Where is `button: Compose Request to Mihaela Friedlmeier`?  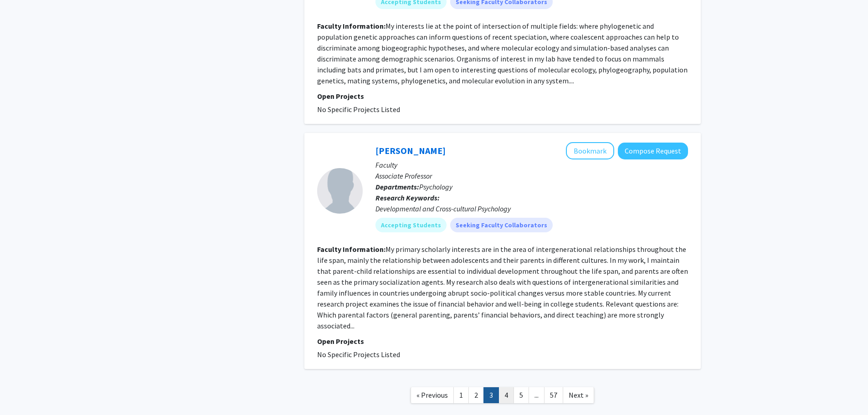 button: Compose Request to Mihaela Friedlmeier is located at coordinates (652, 151).